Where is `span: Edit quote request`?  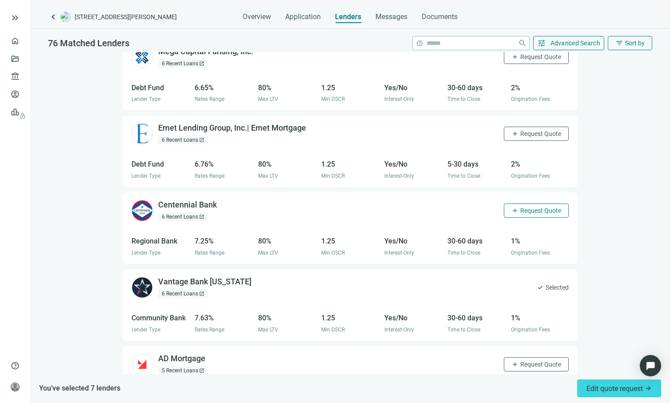 span: Edit quote request is located at coordinates (619, 389).